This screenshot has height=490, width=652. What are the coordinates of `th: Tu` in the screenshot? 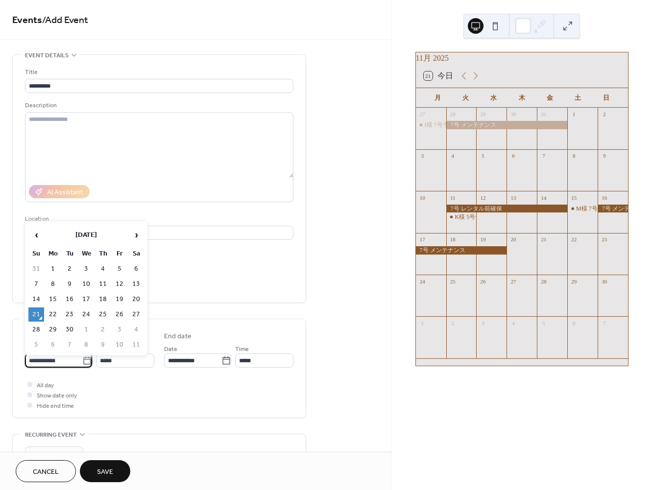 It's located at (70, 254).